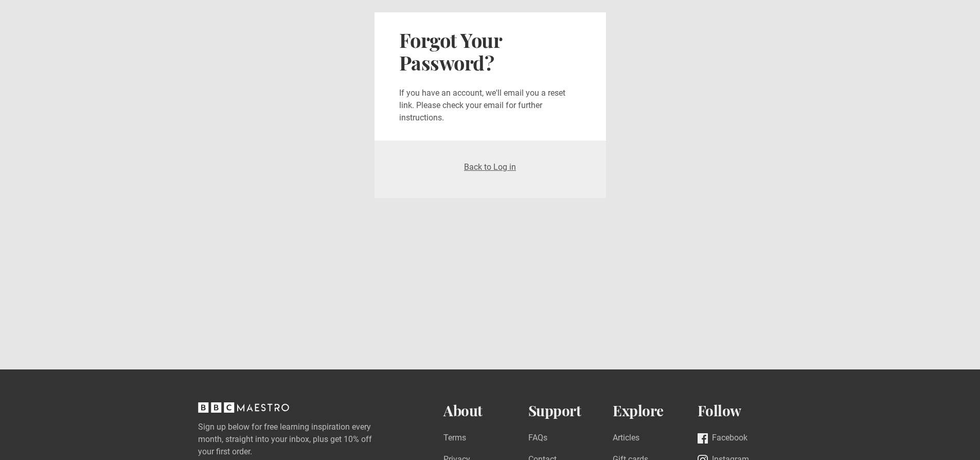 Image resolution: width=980 pixels, height=460 pixels. What do you see at coordinates (571, 411) in the screenshot?
I see `h2: Support` at bounding box center [571, 411].